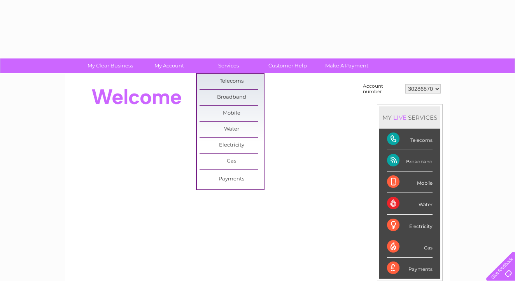 This screenshot has width=515, height=281. What do you see at coordinates (231, 97) in the screenshot?
I see `a: Broadband` at bounding box center [231, 97].